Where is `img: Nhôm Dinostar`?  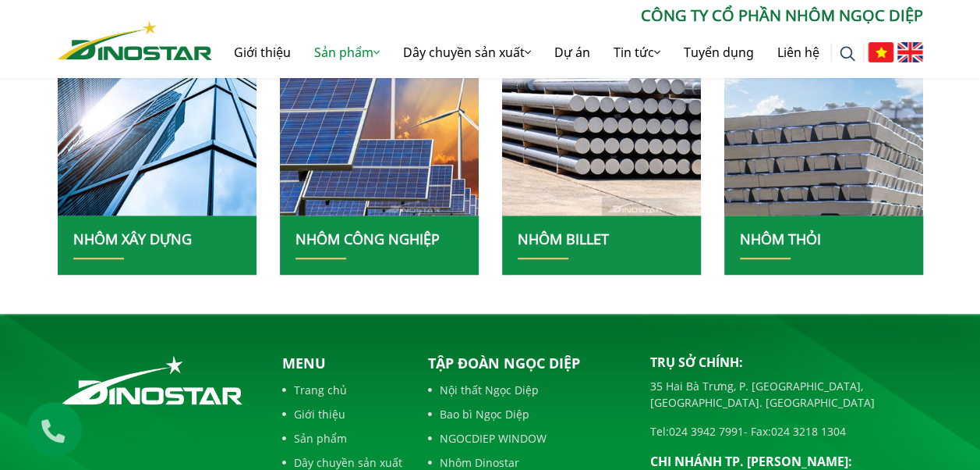 img: Nhôm Dinostar is located at coordinates (135, 41).